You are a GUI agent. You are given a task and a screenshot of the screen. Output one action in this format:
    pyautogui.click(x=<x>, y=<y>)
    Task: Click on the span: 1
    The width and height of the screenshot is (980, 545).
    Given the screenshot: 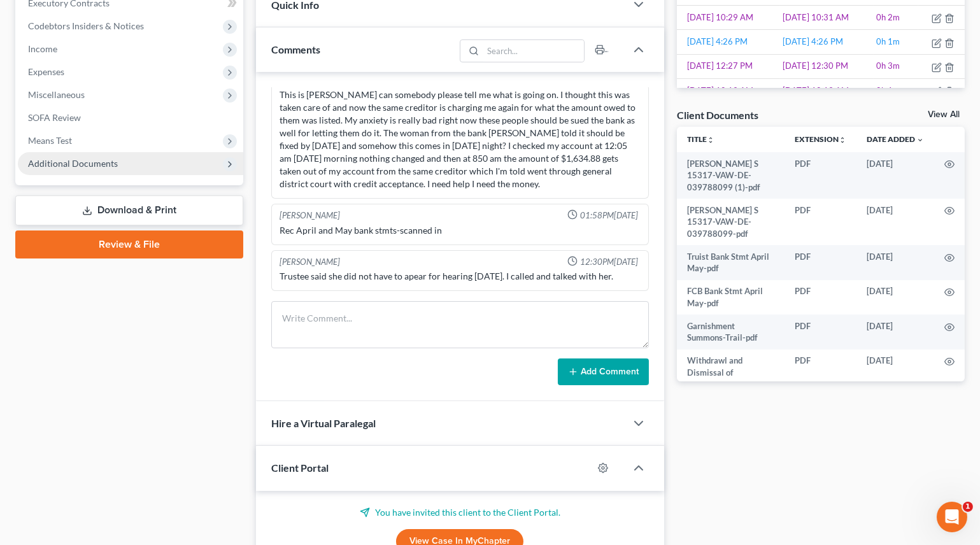 What is the action you would take?
    pyautogui.click(x=968, y=506)
    